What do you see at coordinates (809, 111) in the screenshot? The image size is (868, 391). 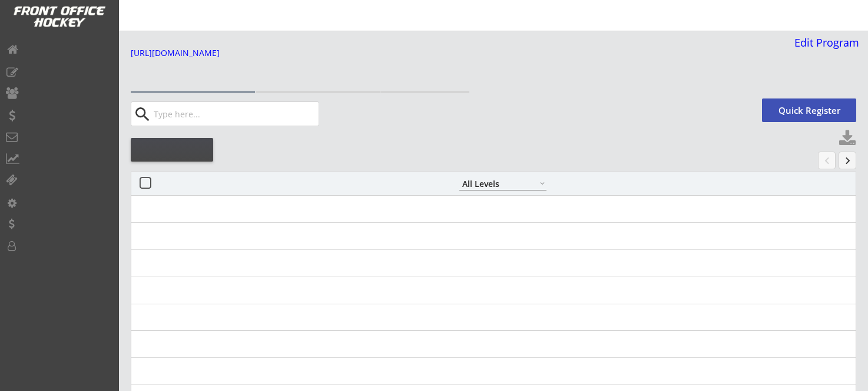 I see `button: Quick Register` at bounding box center [809, 111].